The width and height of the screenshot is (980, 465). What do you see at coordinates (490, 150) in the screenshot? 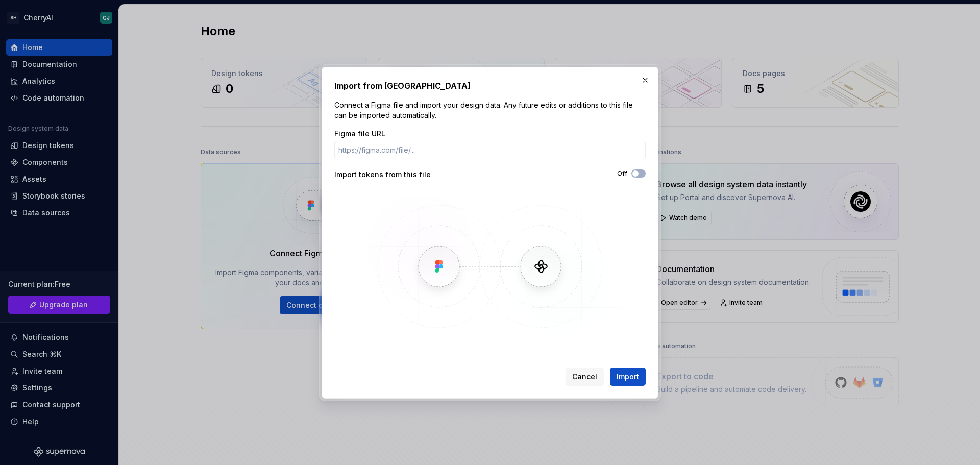
I see `input: https://figma.com/file/...` at bounding box center [490, 150].